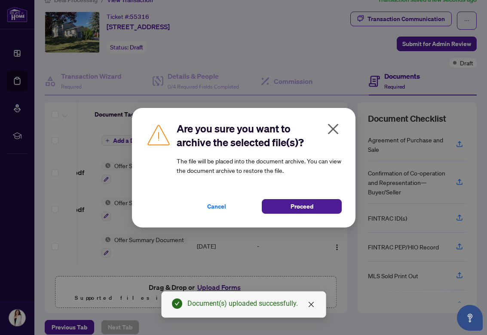 The image size is (487, 335). Describe the element at coordinates (470, 318) in the screenshot. I see `button: Open asap` at that location.